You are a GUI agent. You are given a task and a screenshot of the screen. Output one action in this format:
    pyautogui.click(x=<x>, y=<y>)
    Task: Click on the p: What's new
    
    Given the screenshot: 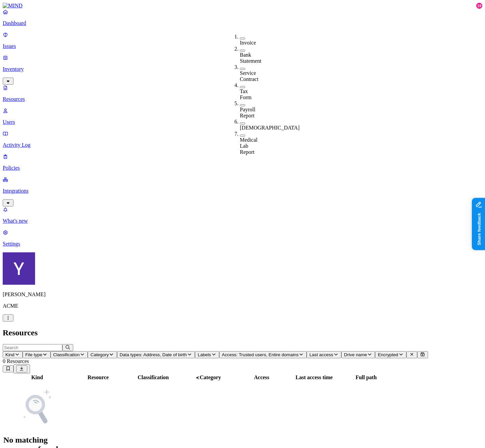 What is the action you would take?
    pyautogui.click(x=243, y=221)
    